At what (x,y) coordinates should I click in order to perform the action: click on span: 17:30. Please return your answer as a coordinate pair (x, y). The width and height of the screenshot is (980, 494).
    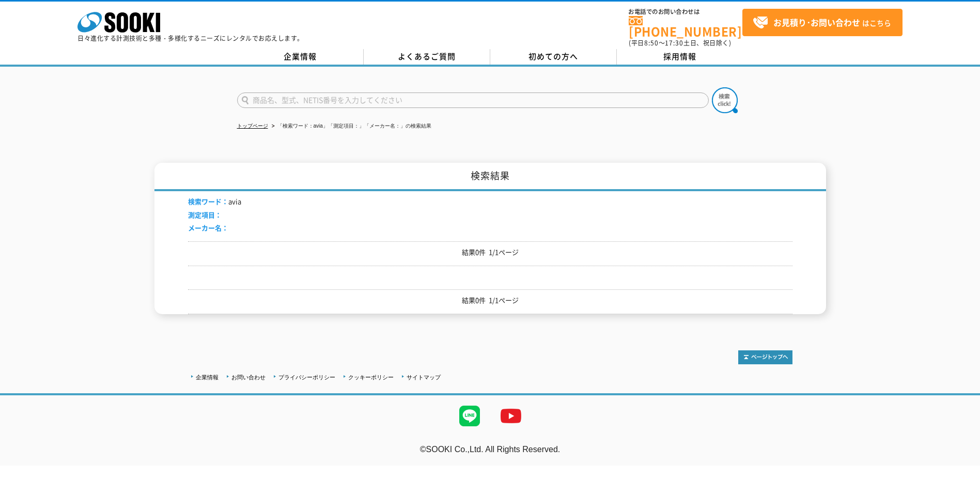
    Looking at the image, I should click on (674, 43).